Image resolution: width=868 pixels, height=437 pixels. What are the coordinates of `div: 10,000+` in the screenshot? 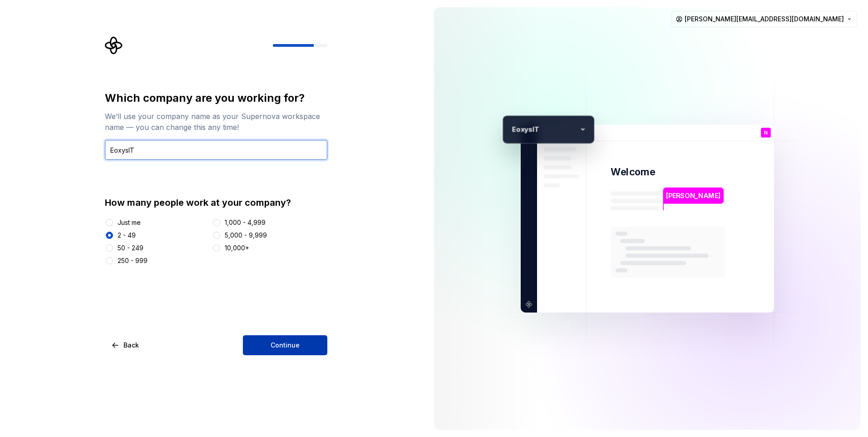 It's located at (237, 248).